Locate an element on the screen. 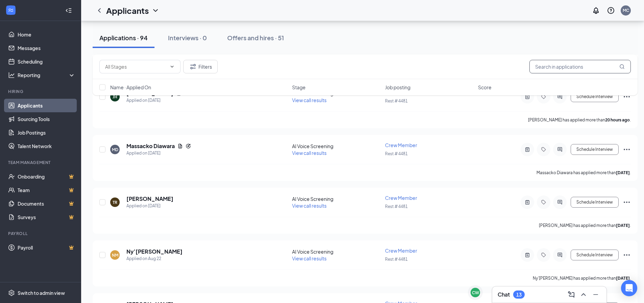 This screenshot has height=303, width=644. h3: Chat is located at coordinates (504, 294).